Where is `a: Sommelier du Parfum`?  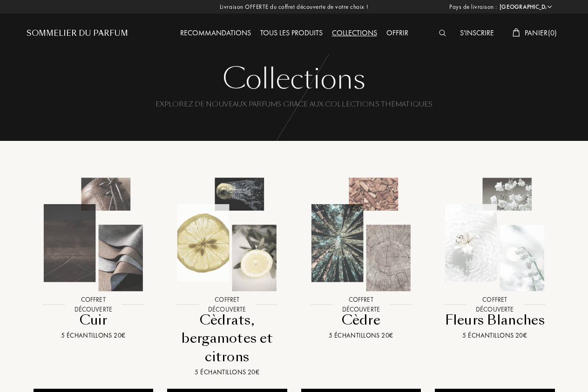 a: Sommelier du Parfum is located at coordinates (78, 33).